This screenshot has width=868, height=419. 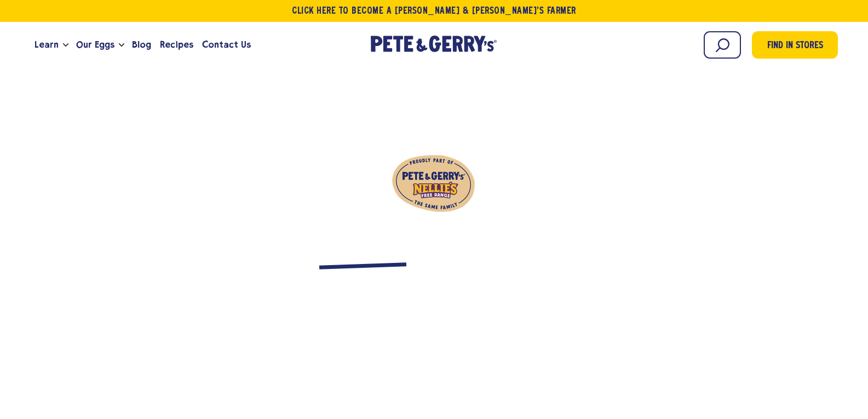 What do you see at coordinates (142, 45) in the screenshot?
I see `a: Blog` at bounding box center [142, 45].